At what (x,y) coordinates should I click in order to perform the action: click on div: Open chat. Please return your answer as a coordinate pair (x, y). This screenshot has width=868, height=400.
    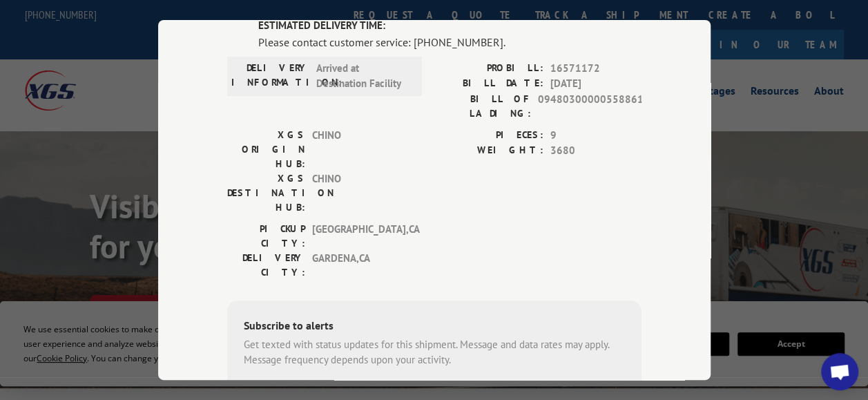
    Looking at the image, I should click on (840, 371).